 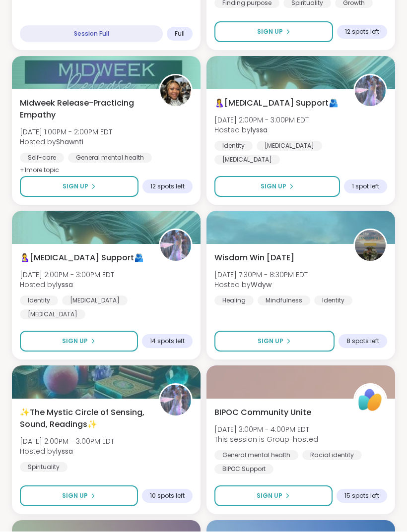 I want to click on span: Midweek Release-Practicing Empathy, so click(x=84, y=110).